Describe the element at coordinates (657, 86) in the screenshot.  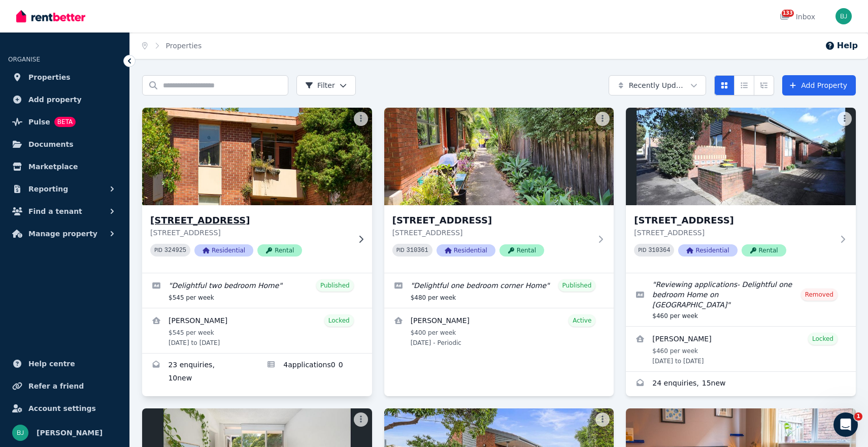
I see `button: Recently Updated` at that location.